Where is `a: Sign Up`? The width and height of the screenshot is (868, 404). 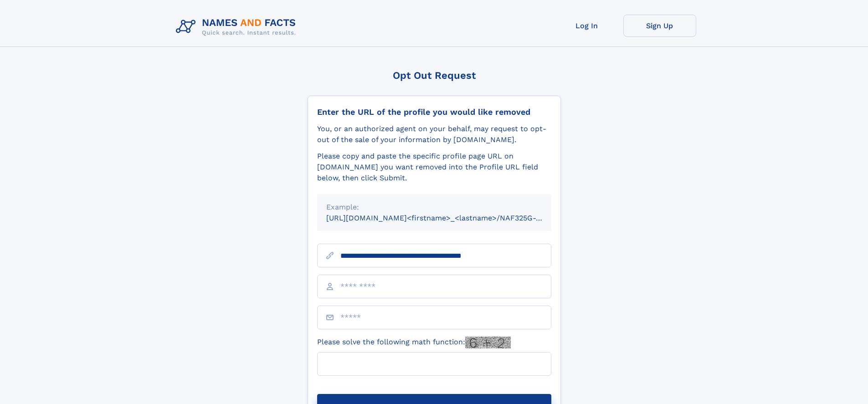
a: Sign Up is located at coordinates (660, 25).